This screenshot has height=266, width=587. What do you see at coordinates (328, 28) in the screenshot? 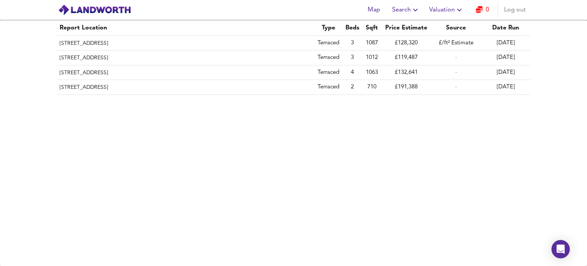
I see `div: Type` at bounding box center [328, 28].